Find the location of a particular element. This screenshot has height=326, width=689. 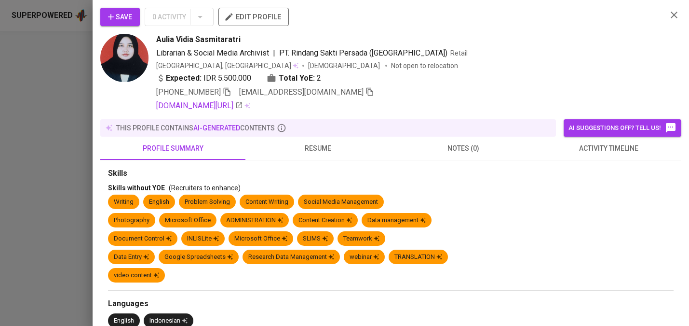

div: Research Data Management is located at coordinates (291, 257).